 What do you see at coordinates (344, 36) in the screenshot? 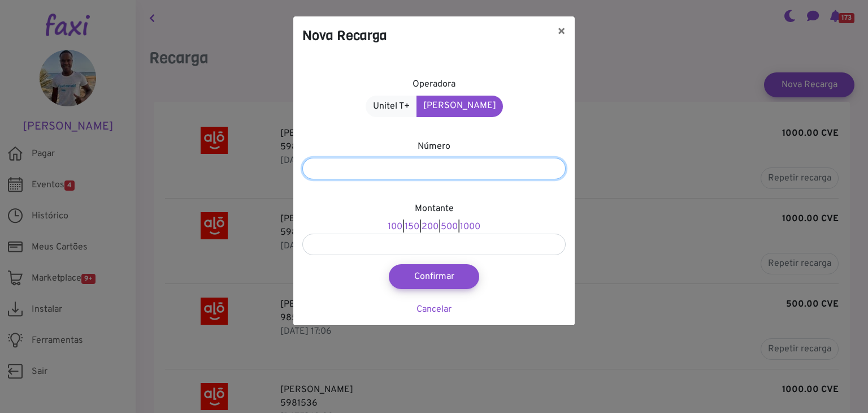
I see `h4: Nova Recarga` at bounding box center [344, 36].